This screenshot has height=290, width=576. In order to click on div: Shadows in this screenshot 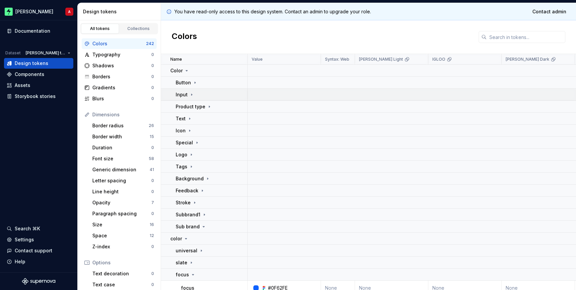, I will do `click(122, 66)`.